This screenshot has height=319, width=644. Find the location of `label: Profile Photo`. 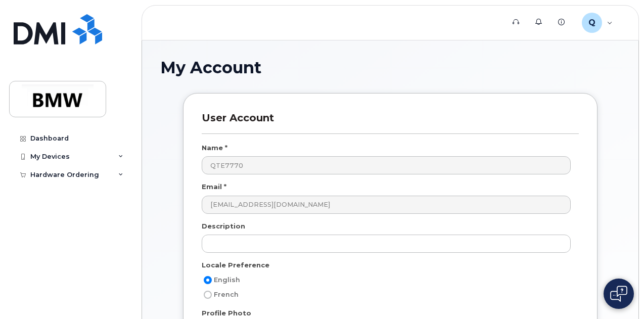

label: Profile Photo is located at coordinates (227, 313).